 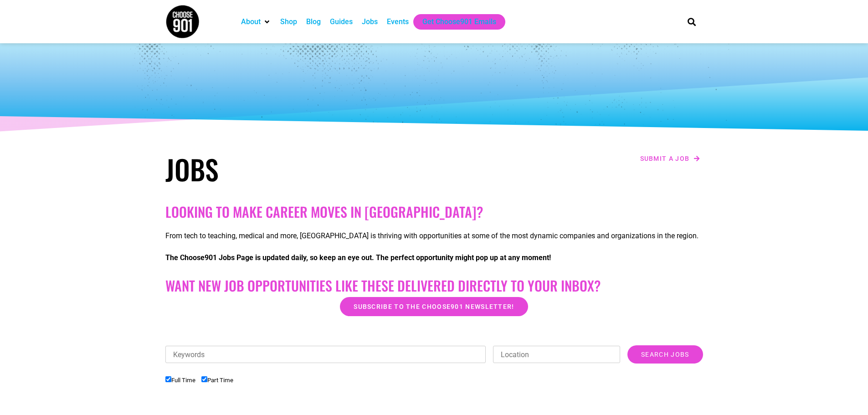 What do you see at coordinates (341, 22) in the screenshot?
I see `a: Guides` at bounding box center [341, 22].